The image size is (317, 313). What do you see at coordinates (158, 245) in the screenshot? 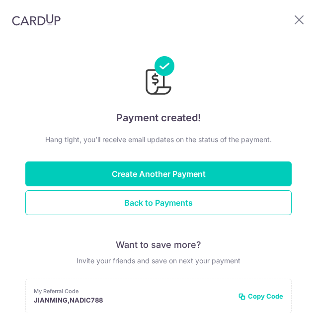
I see `p: Want to save more?` at bounding box center [158, 245].